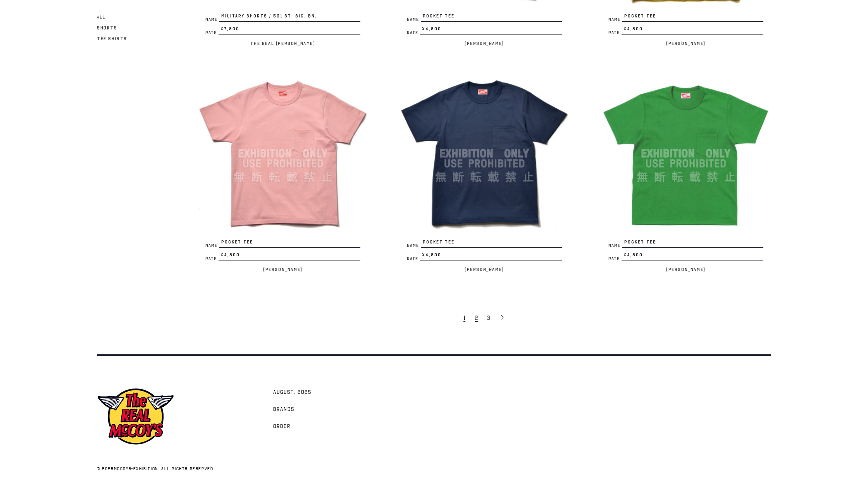 The width and height of the screenshot is (868, 485). What do you see at coordinates (283, 409) in the screenshot?
I see `a: Brands` at bounding box center [283, 409].